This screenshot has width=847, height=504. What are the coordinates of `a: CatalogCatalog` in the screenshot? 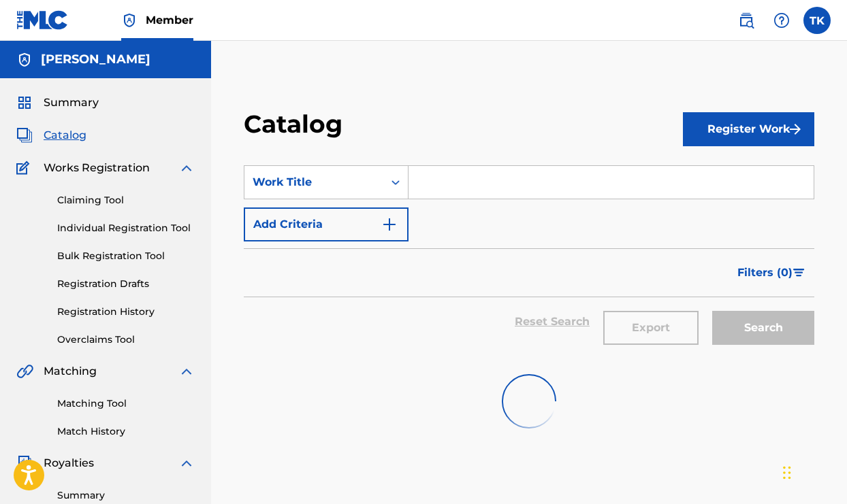 It's located at (51, 135).